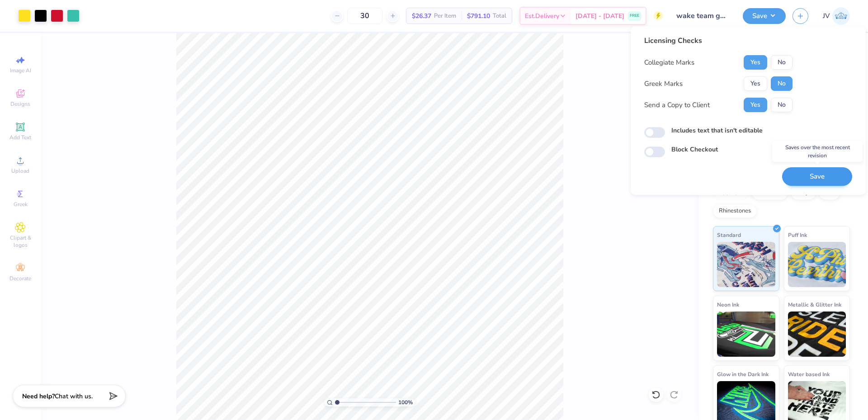  Describe the element at coordinates (542, 16) in the screenshot. I see `span: Est. Delivery` at that location.